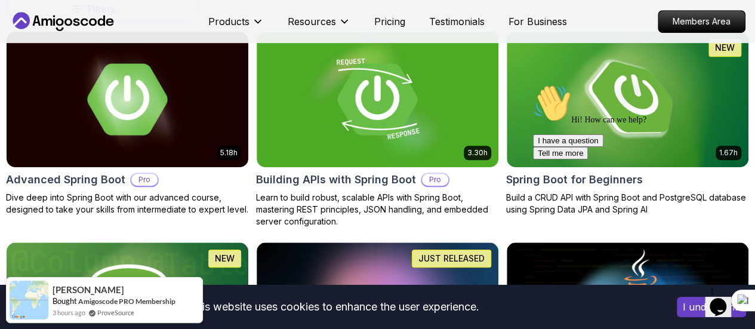 Image resolution: width=755 pixels, height=329 pixels. Describe the element at coordinates (377, 210) in the screenshot. I see `p: Learn to build robust, scalable APIs with Spring Boot, mastering REST principles, JSON handling, ...` at that location.